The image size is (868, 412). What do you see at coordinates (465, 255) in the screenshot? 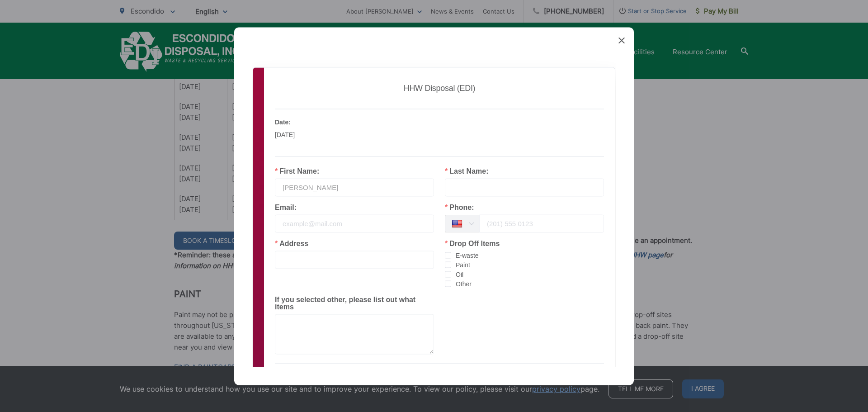
I see `span: E-waste` at bounding box center [465, 255].